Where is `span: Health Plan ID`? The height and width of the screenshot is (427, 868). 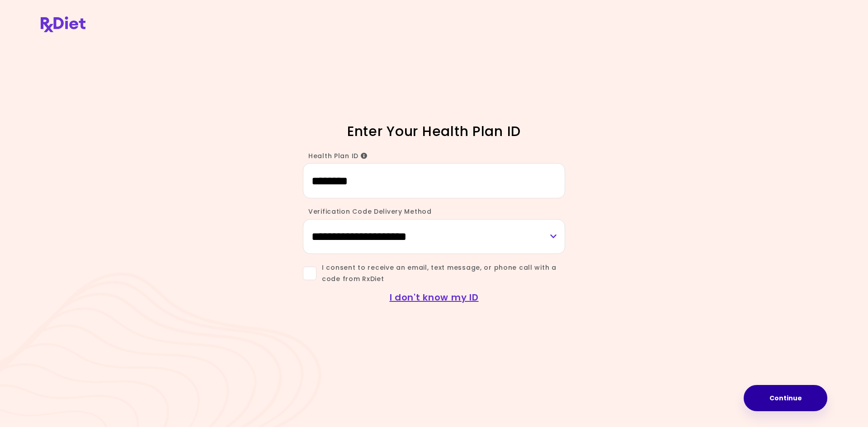 span: Health Plan ID is located at coordinates (338, 156).